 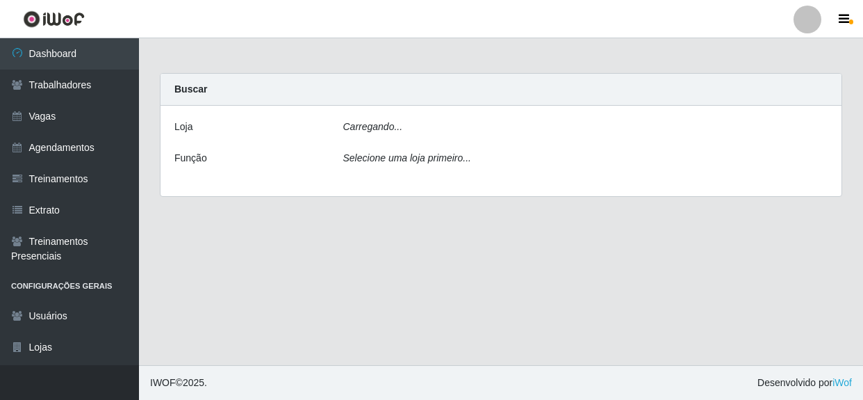 What do you see at coordinates (805, 382) in the screenshot?
I see `span: Desenvolvido por` at bounding box center [805, 382].